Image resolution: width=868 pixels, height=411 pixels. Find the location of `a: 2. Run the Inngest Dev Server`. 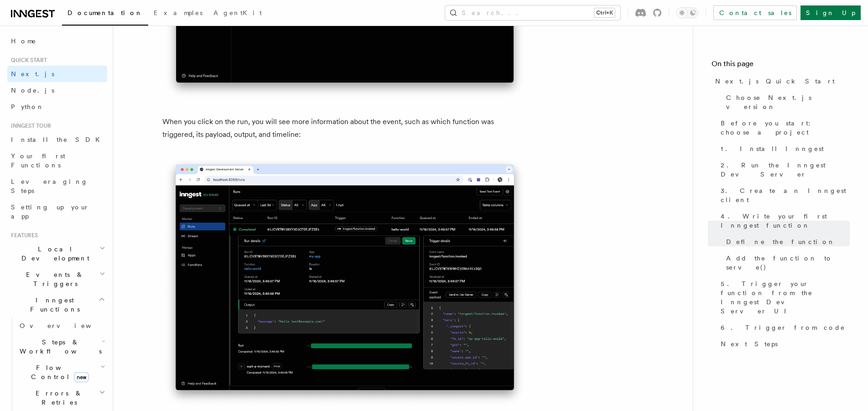

a: 2. Run the Inngest Dev Server is located at coordinates (783, 170).